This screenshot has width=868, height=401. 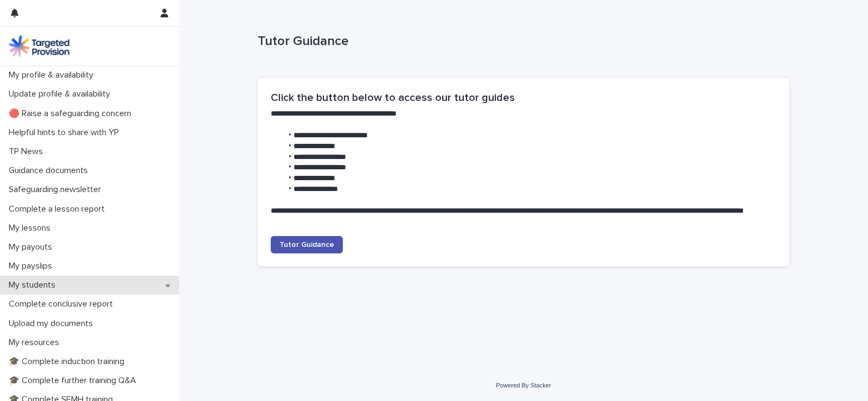 I want to click on h2: Click the button below to access our tutor guides, so click(x=523, y=97).